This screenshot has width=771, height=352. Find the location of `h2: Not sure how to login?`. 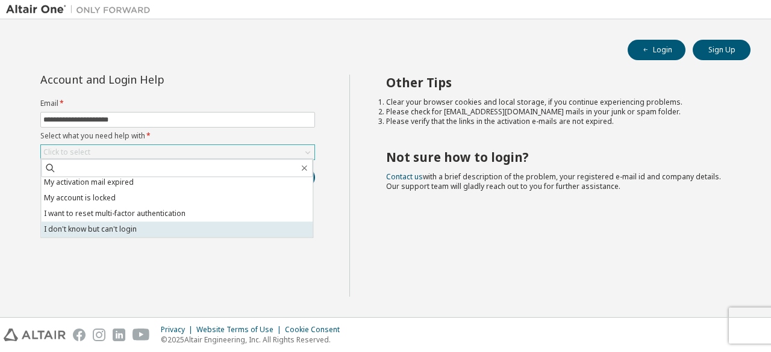

h2: Not sure how to login? is located at coordinates (558, 157).